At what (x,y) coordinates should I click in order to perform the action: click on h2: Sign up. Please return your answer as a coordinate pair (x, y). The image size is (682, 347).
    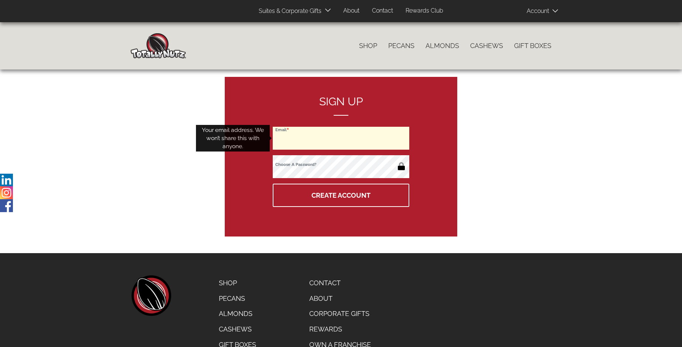
    Looking at the image, I should click on (341, 105).